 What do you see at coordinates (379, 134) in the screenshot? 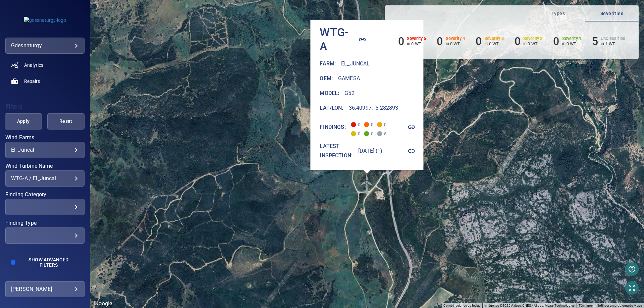
I see `span: Severity Unclassified` at bounding box center [379, 134].